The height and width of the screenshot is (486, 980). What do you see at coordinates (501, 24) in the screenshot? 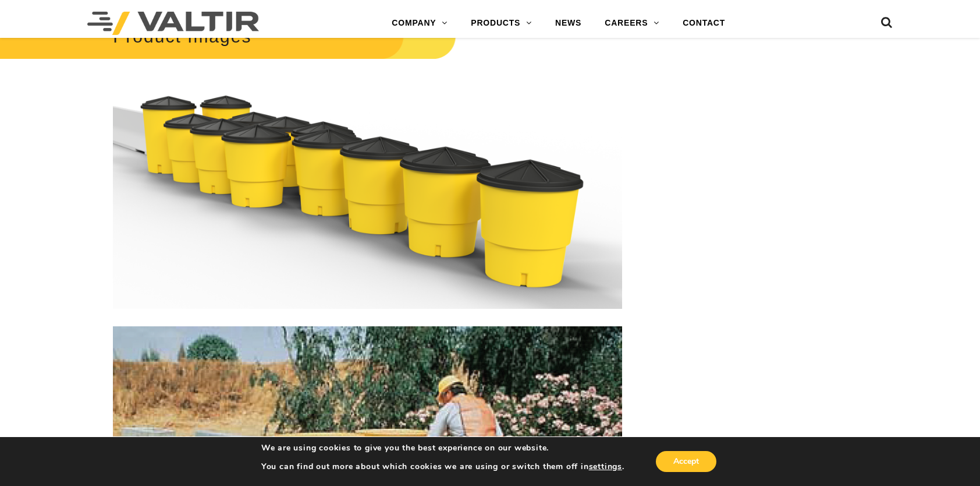
I see `a: PRODUCTS` at bounding box center [501, 24].